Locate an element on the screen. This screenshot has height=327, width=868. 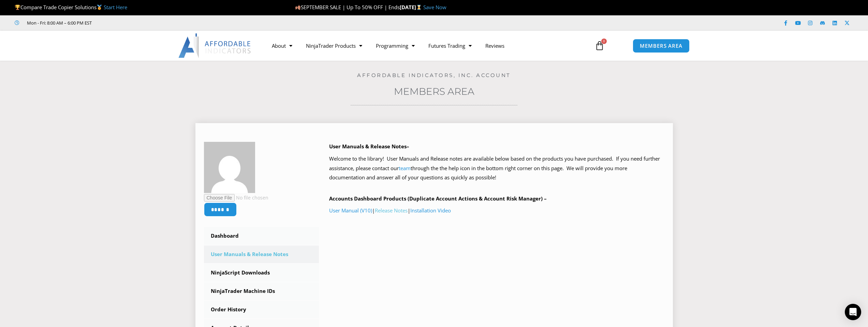
a: NinjaTrader Machine IDs is located at coordinates (261, 291).